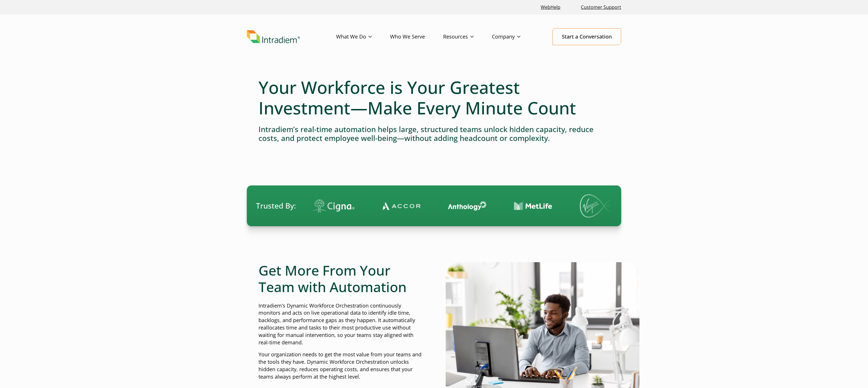  What do you see at coordinates (493, 206) in the screenshot?
I see `img: Contact Center Automation MetLife Logo` at bounding box center [493, 206].